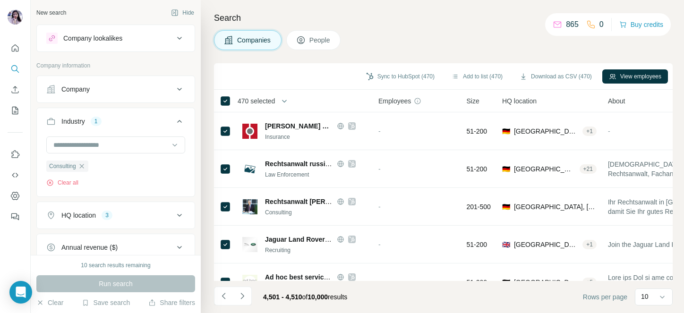 The height and width of the screenshot is (313, 684). What do you see at coordinates (62, 183) in the screenshot?
I see `button: Clear all` at bounding box center [62, 183].